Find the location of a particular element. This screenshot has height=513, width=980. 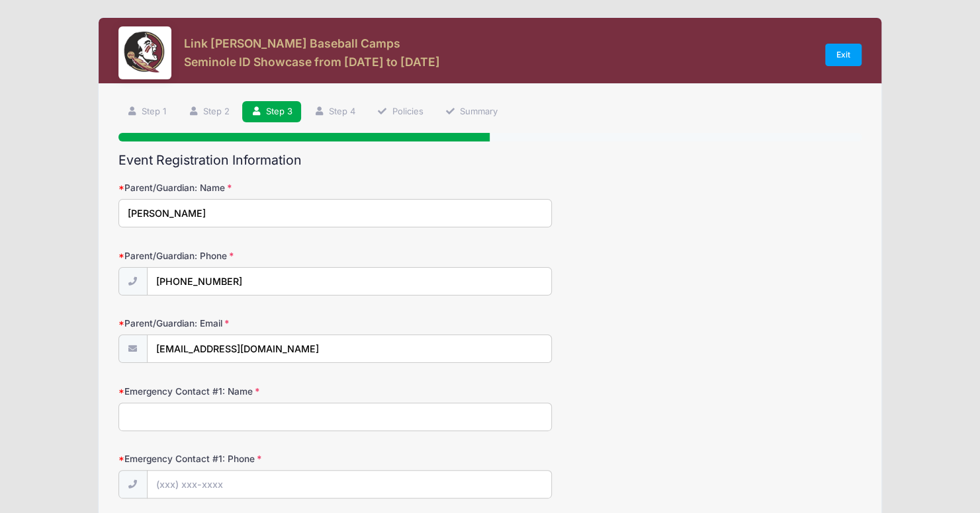

label: Emergency Contact #1: Phone is located at coordinates (242, 459).